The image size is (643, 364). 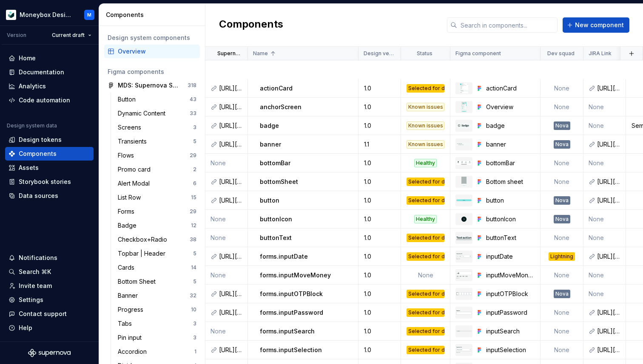 I want to click on img: buttonText, so click(x=464, y=237).